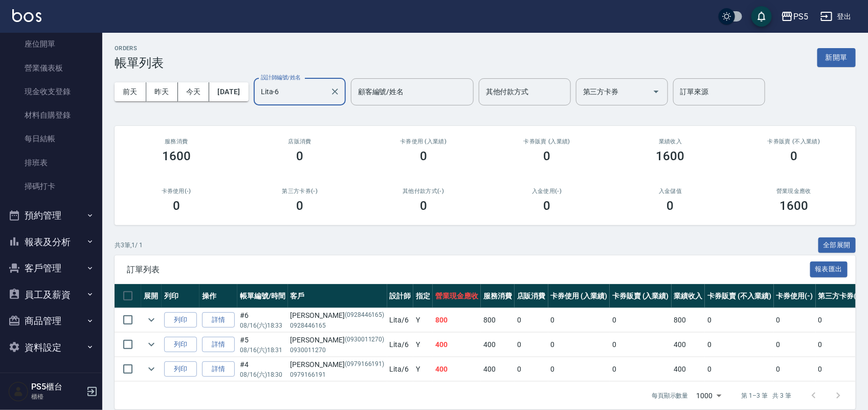 Image resolution: width=868 pixels, height=410 pixels. I want to click on label: 設計師編號/姓名, so click(281, 77).